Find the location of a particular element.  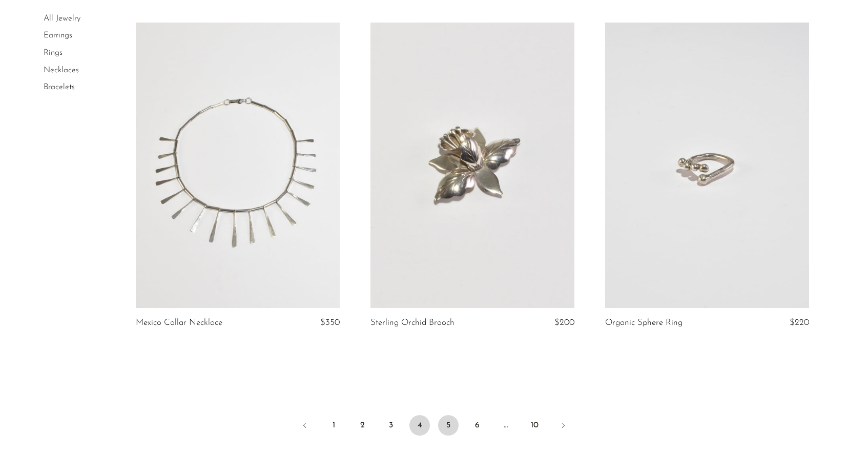

span: $350 is located at coordinates (329, 322).